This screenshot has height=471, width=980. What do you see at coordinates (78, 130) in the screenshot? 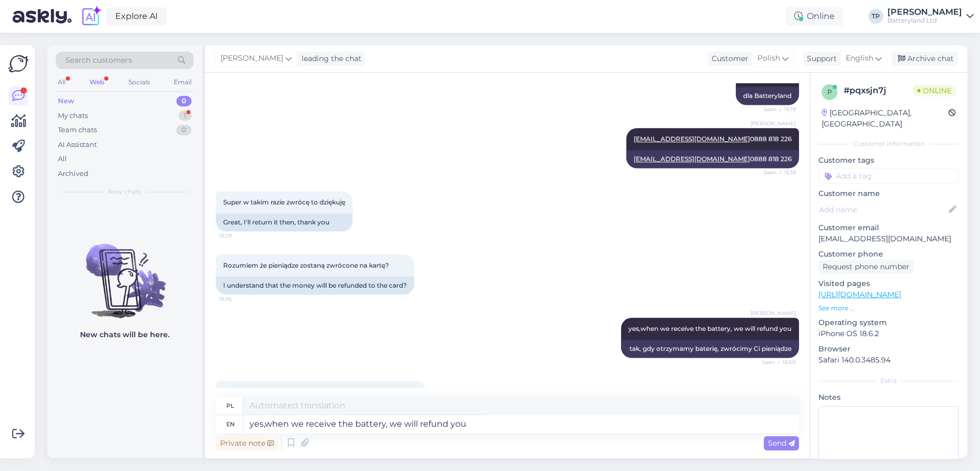
I see `div: Team chats` at bounding box center [78, 130].